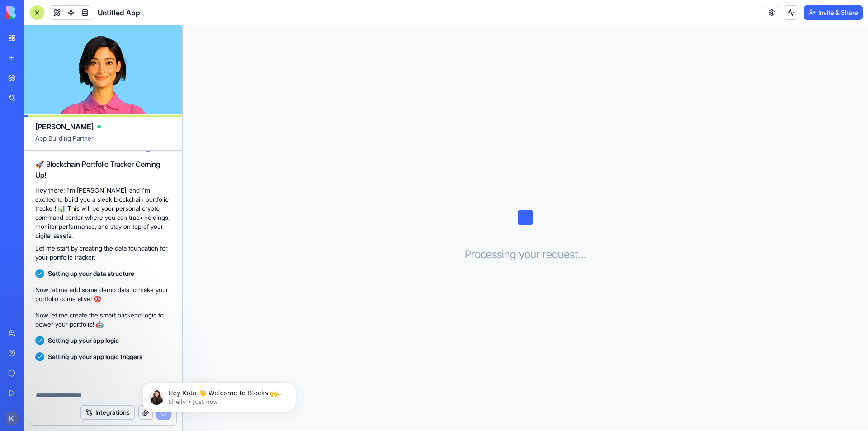 The width and height of the screenshot is (868, 431). What do you see at coordinates (12, 418) in the screenshot?
I see `img: ACg8ocKJ6V1l561eFHwxGluRArbXkjCvU6T0DapgcMc3rEj96nly2w=s96-c` at bounding box center [12, 418].